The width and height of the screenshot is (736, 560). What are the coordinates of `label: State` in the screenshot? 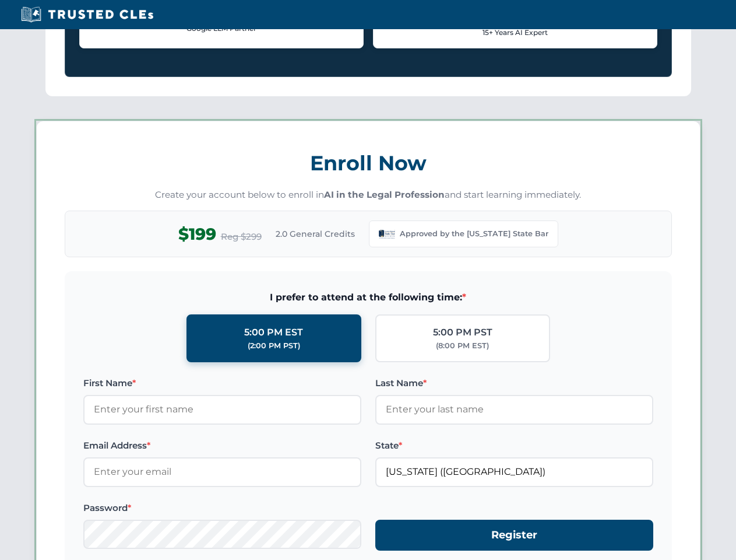 It's located at (514, 446).